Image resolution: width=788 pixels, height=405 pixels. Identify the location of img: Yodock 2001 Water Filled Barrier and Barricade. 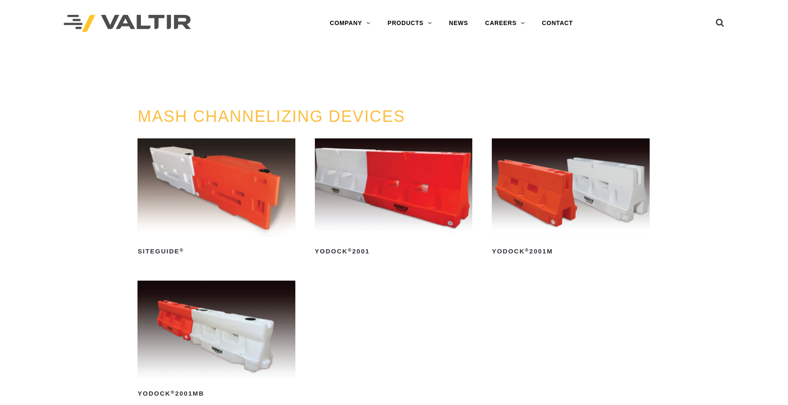
(393, 188).